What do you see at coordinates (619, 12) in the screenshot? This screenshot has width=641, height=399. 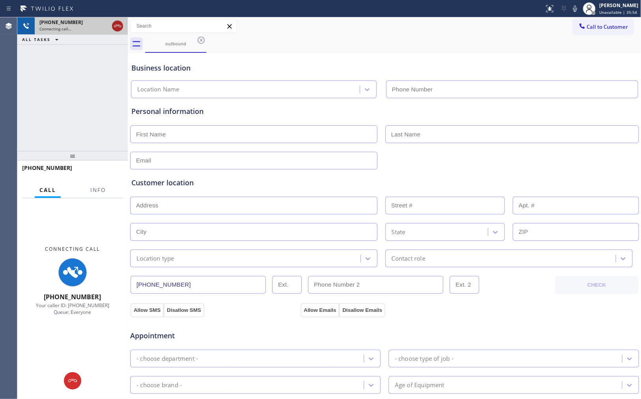 I see `span: Unavailable | 35:54` at bounding box center [619, 12].